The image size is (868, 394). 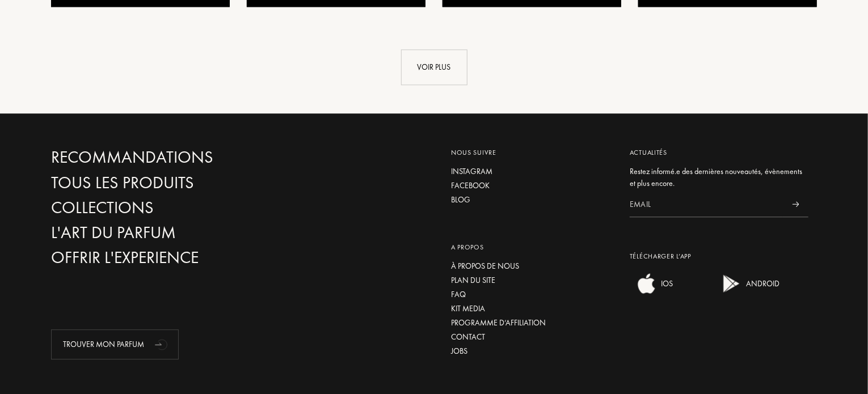 I want to click on a: android appANDROID, so click(x=747, y=292).